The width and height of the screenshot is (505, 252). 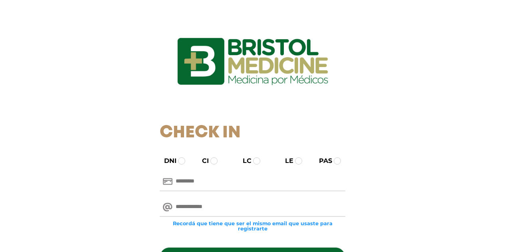 What do you see at coordinates (322, 161) in the screenshot?
I see `label: PAS` at bounding box center [322, 161].